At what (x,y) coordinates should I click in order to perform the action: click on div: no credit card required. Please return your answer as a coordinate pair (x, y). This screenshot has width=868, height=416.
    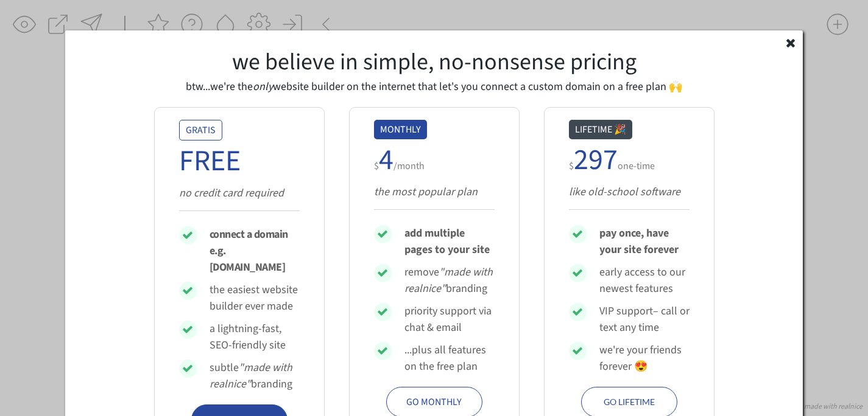
    Looking at the image, I should click on (240, 193).